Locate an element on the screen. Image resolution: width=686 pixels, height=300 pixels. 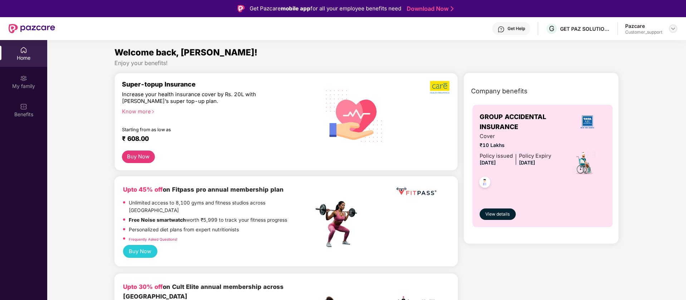
img: svg+xml;base64,PHN2ZyBpZD0iSG9tZSIgeG1sbnM9Imh0dHA6Ly93d3cudzMub3JnLzIwMDAvc3ZnIiB3aWR0aD0iMjAiIG... is located at coordinates (24, 50).